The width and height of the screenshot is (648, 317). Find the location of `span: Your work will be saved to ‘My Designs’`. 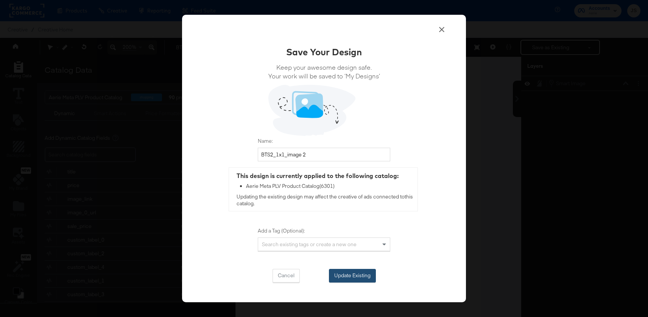

span: Your work will be saved to ‘My Designs’ is located at coordinates (324, 76).